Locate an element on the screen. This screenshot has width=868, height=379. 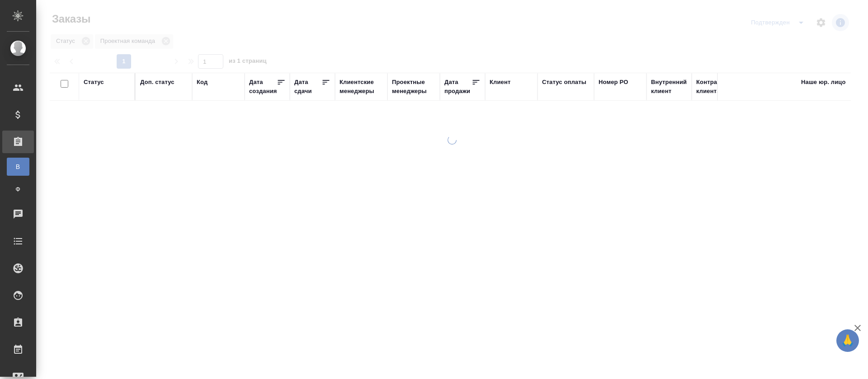
div: Доп. статус is located at coordinates (158, 82).